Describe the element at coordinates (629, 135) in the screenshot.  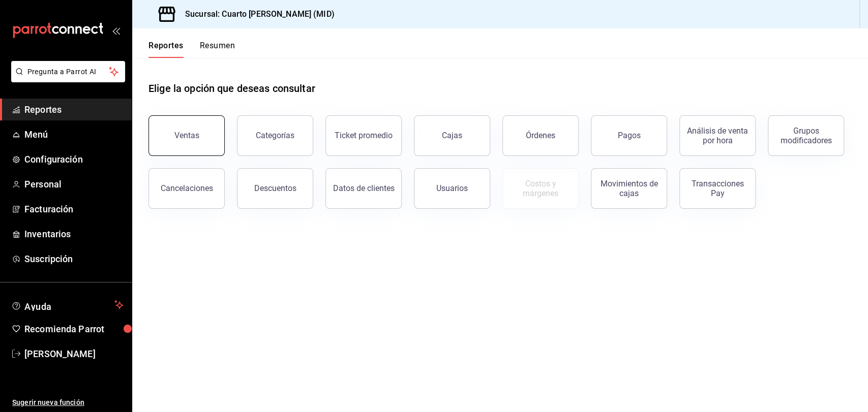
I see `div: Pagos` at that location.